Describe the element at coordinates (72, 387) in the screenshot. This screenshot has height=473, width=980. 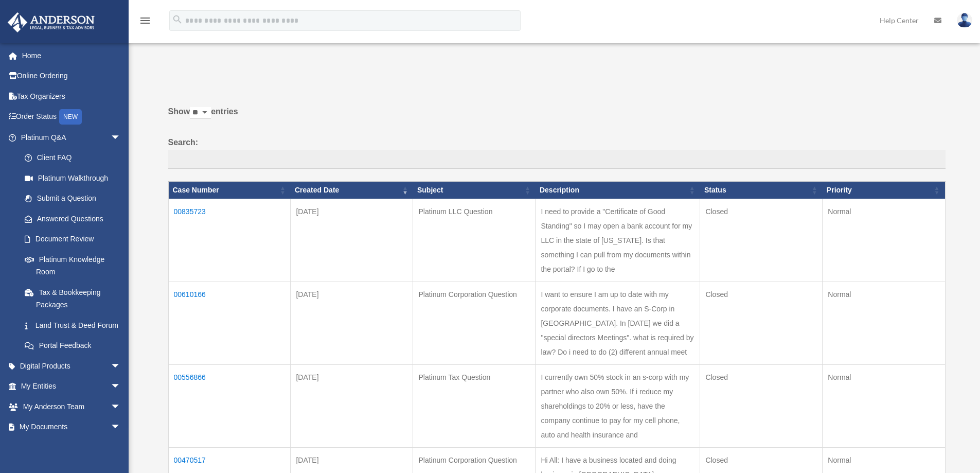
I see `a: My Entitiesarrow_drop_down` at that location.